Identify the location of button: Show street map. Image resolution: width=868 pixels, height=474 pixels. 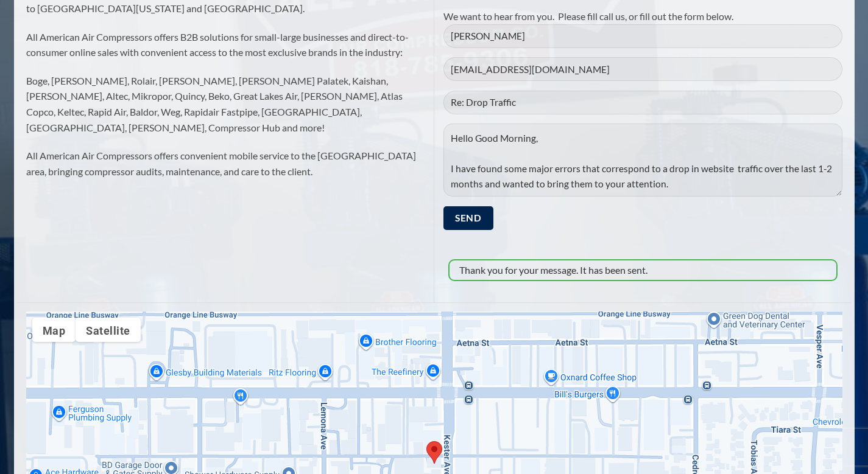
(54, 330).